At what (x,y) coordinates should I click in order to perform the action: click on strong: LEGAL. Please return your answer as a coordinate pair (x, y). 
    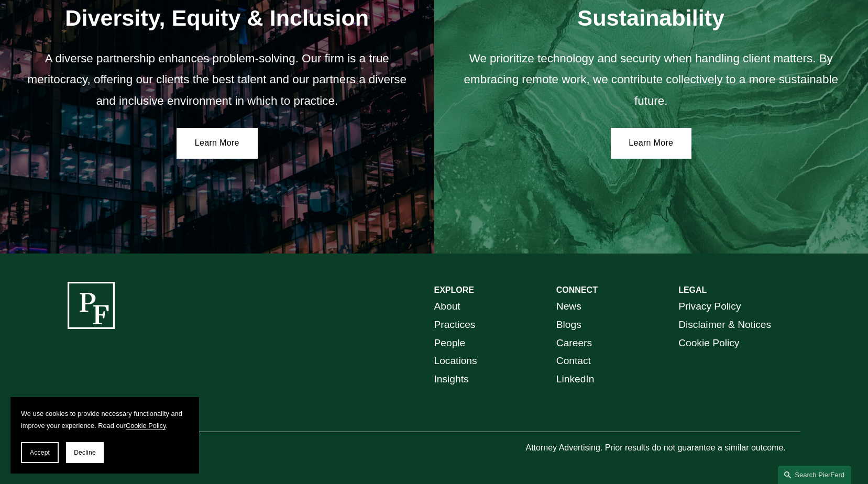
    Looking at the image, I should click on (693, 290).